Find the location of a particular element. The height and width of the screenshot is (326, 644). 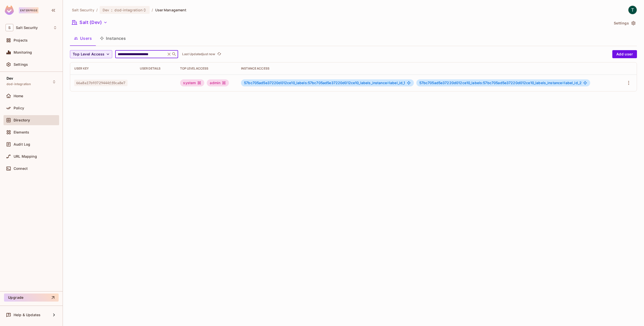

button: Users is located at coordinates (83, 38).